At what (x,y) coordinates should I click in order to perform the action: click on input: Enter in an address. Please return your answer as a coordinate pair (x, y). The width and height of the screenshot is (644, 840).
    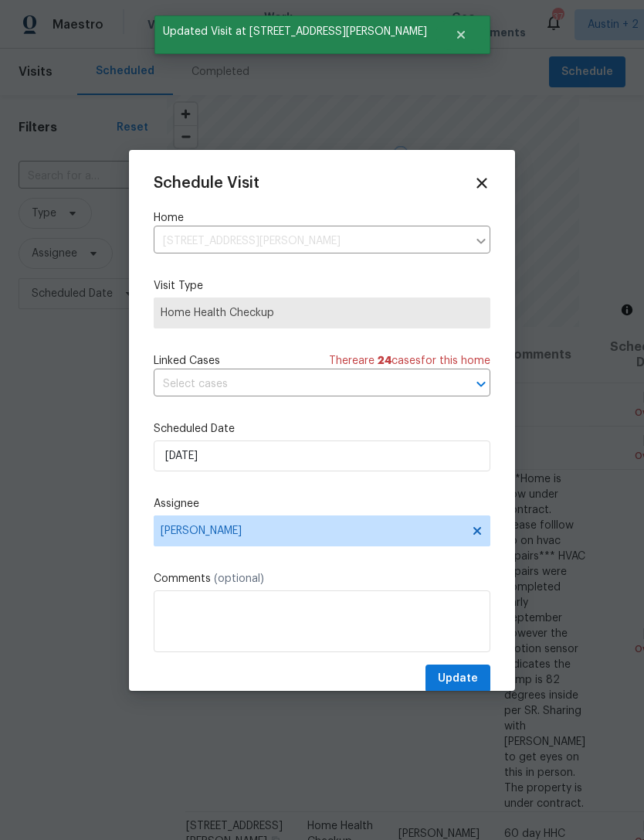
    Looking at the image, I should click on (311, 241).